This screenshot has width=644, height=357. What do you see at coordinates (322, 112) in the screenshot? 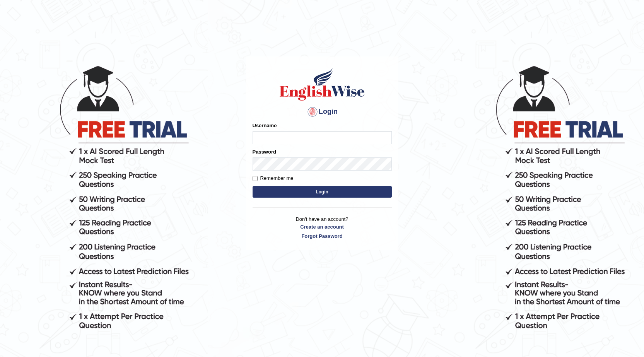
I see `h4: Login` at bounding box center [322, 112].